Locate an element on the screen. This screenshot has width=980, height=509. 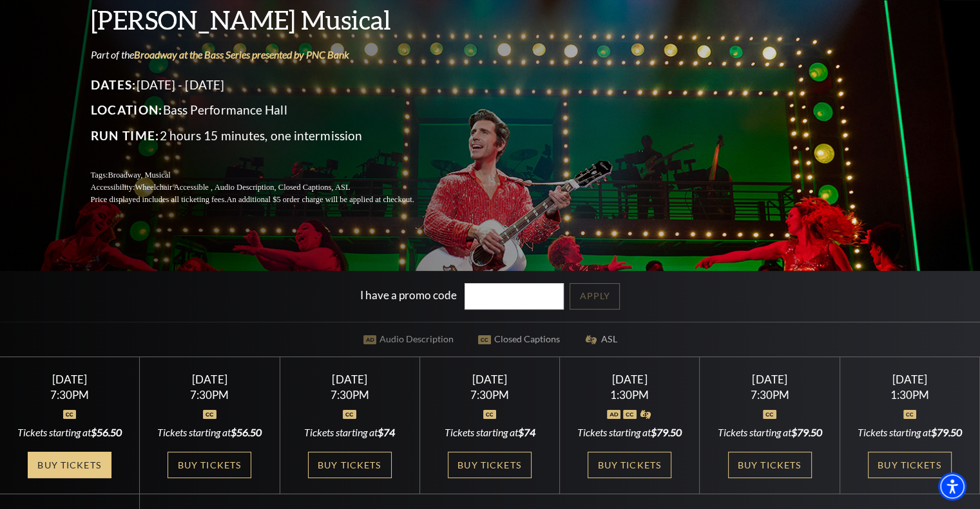
label: I have a promo code is located at coordinates (408, 295).